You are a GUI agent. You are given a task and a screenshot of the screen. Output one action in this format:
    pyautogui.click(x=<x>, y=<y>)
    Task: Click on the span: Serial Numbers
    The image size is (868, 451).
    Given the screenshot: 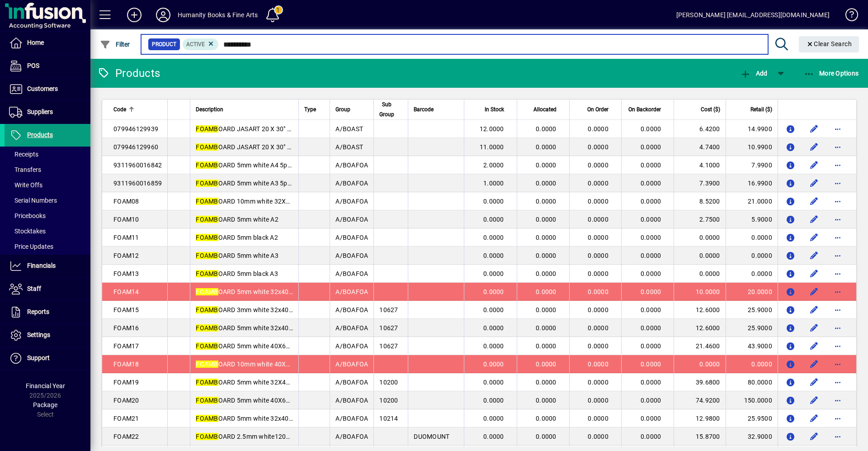 What is the action you would take?
    pyautogui.click(x=33, y=201)
    